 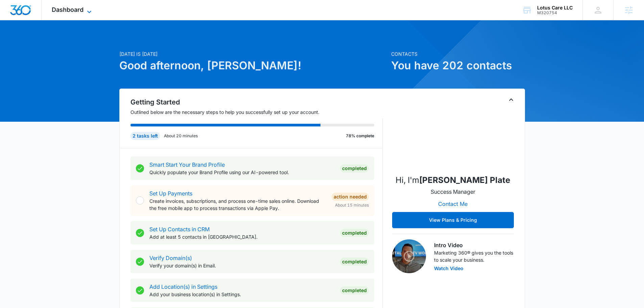 I want to click on button: View Plans & Pricing, so click(x=453, y=220).